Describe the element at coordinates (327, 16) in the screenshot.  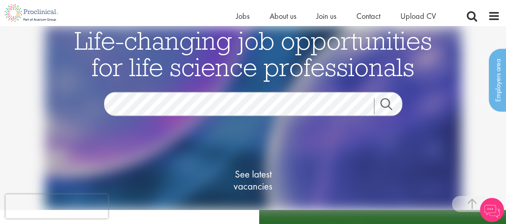
I see `a: Join us` at that location.